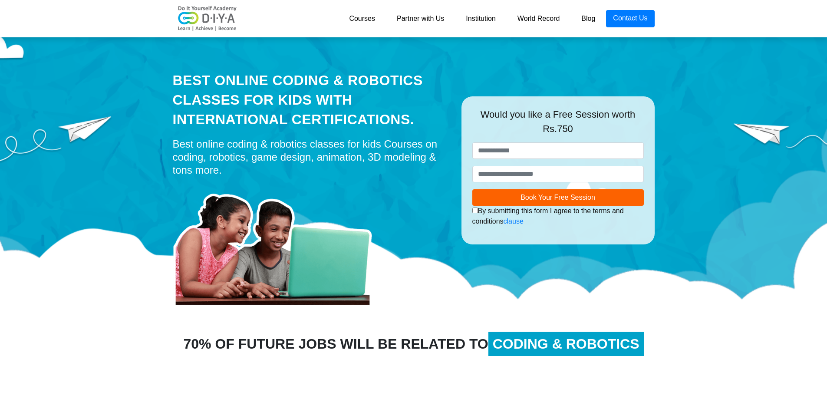  What do you see at coordinates (558, 197) in the screenshot?
I see `span: Book Your Free Session` at bounding box center [558, 197].